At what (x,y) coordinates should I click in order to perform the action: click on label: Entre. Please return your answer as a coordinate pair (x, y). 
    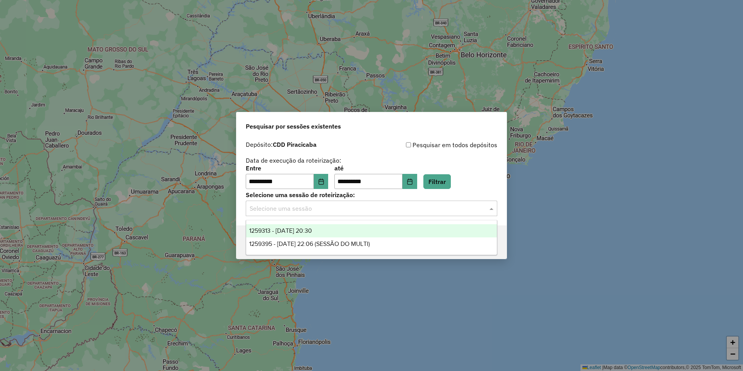
    Looking at the image, I should click on (287, 168).